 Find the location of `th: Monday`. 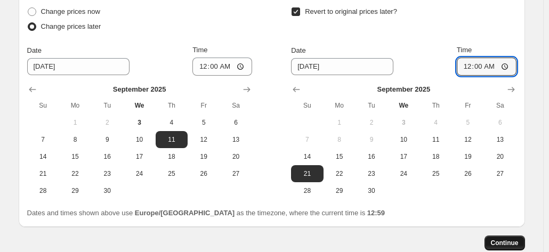

th: Monday is located at coordinates (75, 105).